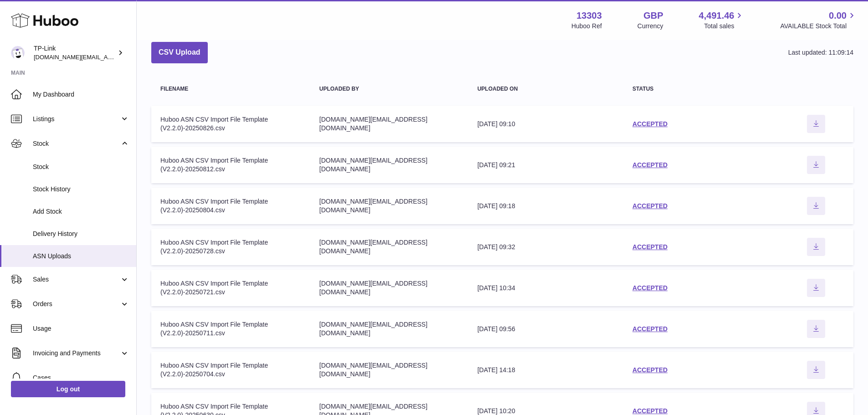  What do you see at coordinates (587, 26) in the screenshot?
I see `div: Huboo Ref` at bounding box center [587, 26].